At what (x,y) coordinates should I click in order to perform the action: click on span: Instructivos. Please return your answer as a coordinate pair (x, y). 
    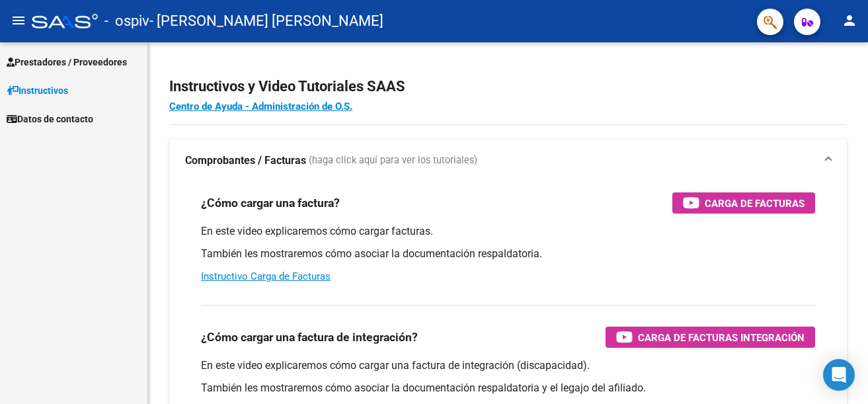
    Looking at the image, I should click on (37, 90).